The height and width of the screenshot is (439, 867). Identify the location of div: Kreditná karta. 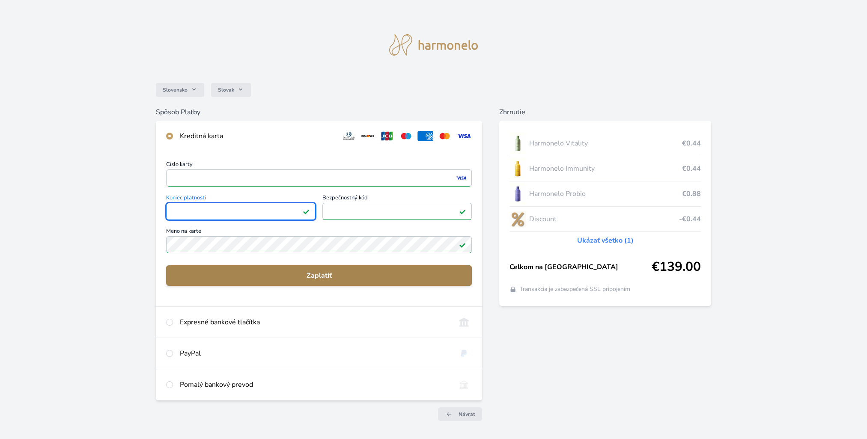
(257, 136).